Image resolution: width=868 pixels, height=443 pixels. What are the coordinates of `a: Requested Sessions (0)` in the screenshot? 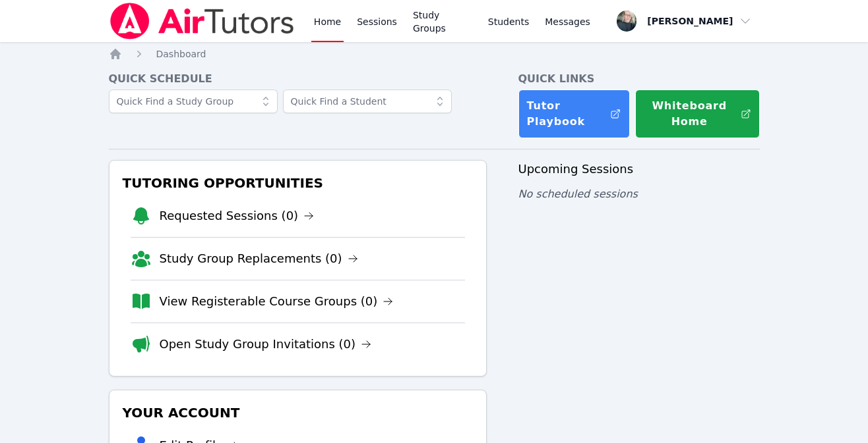 It's located at (237, 216).